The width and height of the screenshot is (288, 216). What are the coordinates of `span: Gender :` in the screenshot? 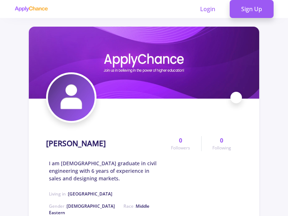 It's located at (82, 206).